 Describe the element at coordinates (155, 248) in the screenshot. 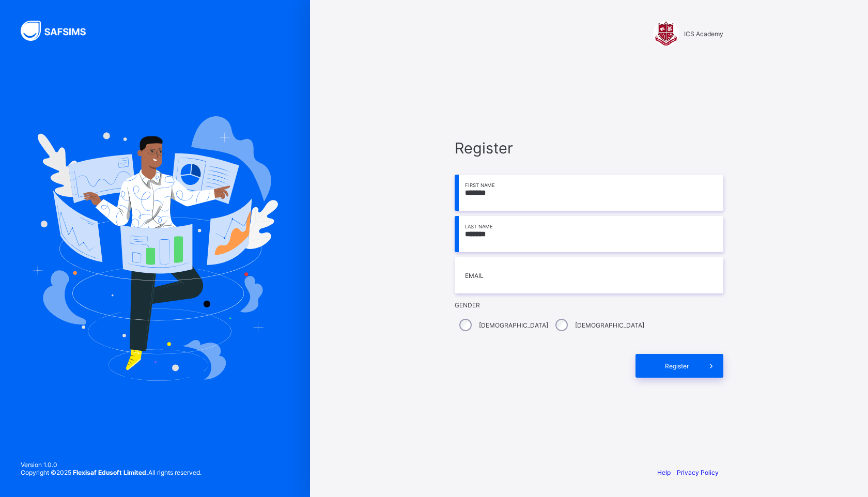

I see `img: Hero Image` at that location.